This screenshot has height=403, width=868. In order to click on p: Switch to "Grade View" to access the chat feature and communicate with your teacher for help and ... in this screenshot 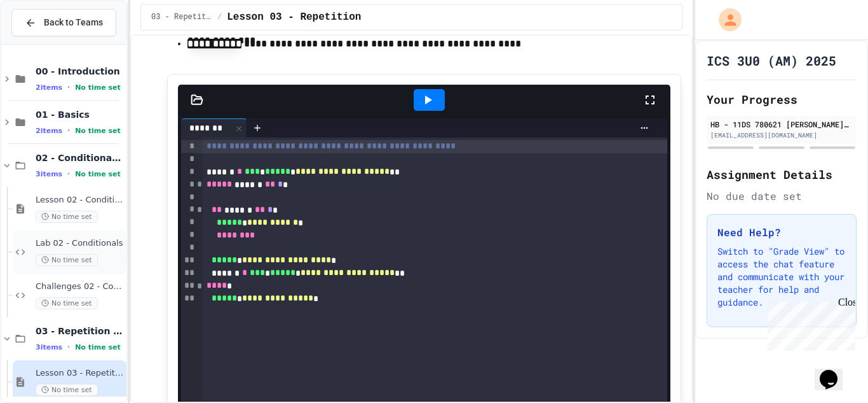, I will do `click(782, 277)`.